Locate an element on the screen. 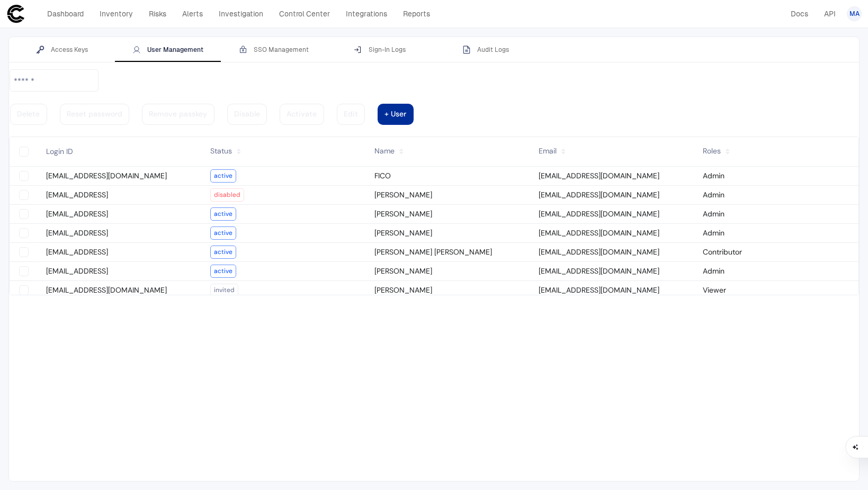 The width and height of the screenshot is (868, 490). div: Access Keys is located at coordinates (62, 50).